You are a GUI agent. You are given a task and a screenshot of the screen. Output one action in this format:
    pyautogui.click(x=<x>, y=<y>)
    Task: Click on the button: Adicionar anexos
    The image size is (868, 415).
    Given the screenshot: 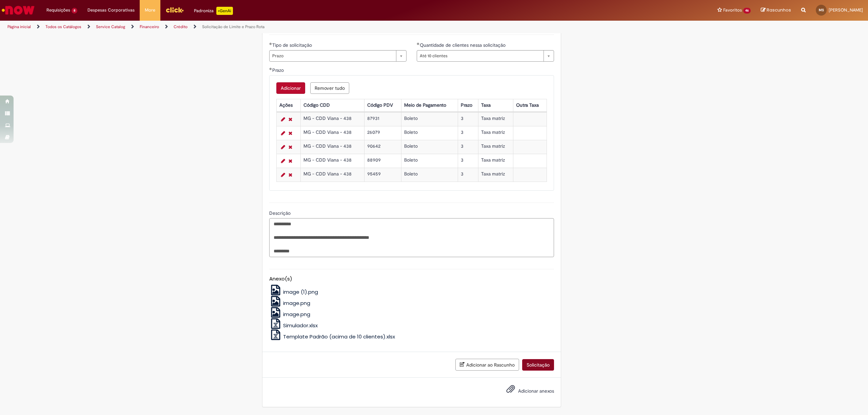 What is the action you would take?
    pyautogui.click(x=511, y=390)
    